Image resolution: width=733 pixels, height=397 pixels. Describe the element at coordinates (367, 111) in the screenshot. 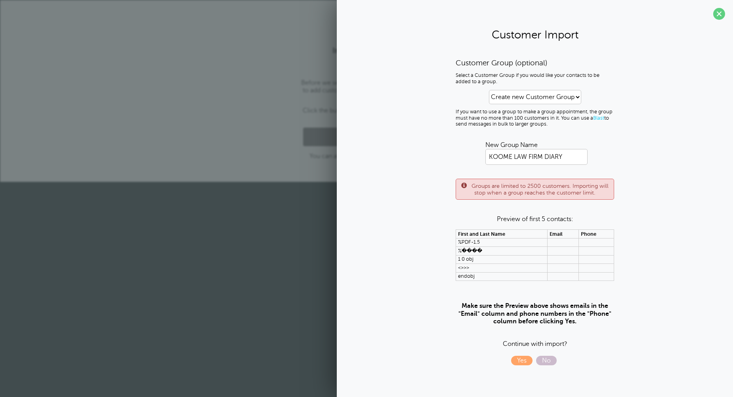

I see `p: Click the button below to import customers!` at that location.